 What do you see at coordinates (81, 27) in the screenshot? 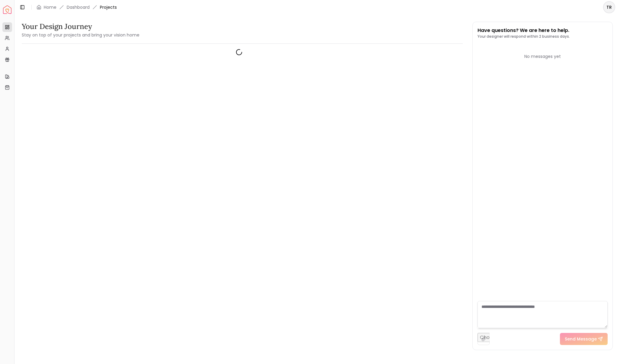
I see `h3: Your Design Journey` at bounding box center [81, 27].